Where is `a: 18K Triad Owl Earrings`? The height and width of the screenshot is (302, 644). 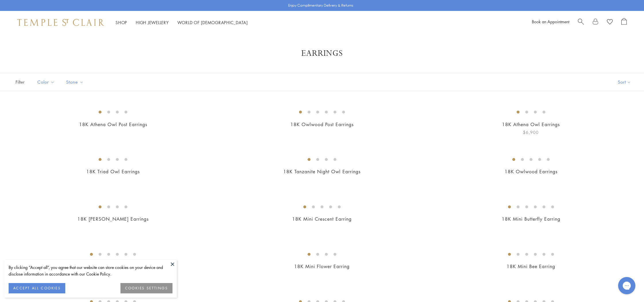 a: 18K Triad Owl Earrings is located at coordinates (113, 172).